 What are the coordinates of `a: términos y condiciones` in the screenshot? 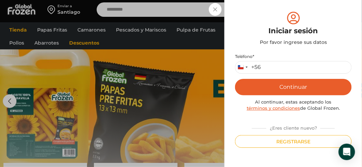 It's located at (273, 108).